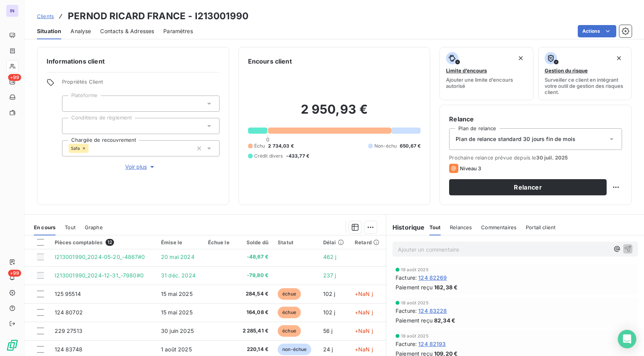 This screenshot has height=356, width=644. I want to click on span: 124 82269, so click(432, 278).